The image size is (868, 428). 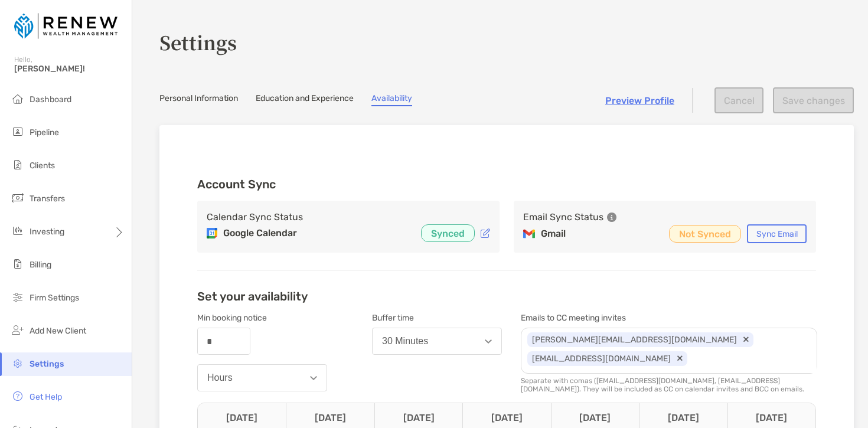 What do you see at coordinates (437, 341) in the screenshot?
I see `button: 30 Minutes` at bounding box center [437, 341].